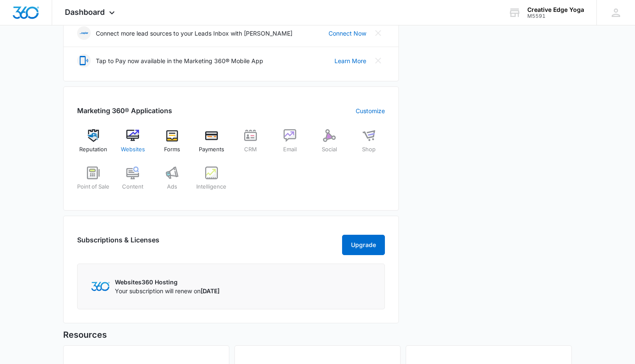 The width and height of the screenshot is (635, 364). What do you see at coordinates (290, 150) in the screenshot?
I see `span: Email` at bounding box center [290, 150].